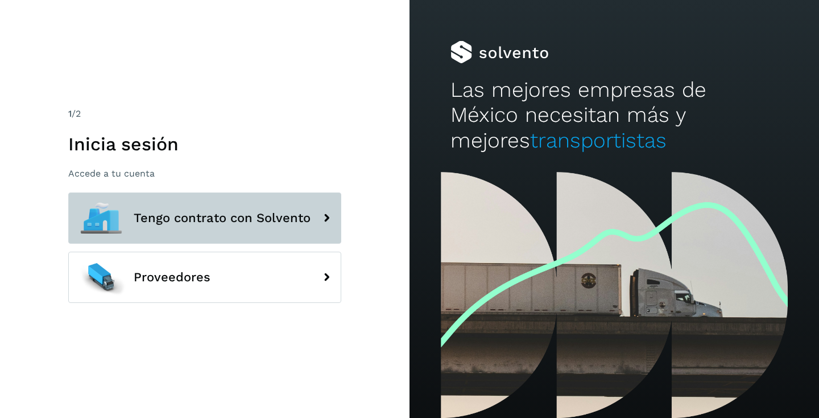 The image size is (819, 418). Describe the element at coordinates (172, 277) in the screenshot. I see `span: Proveedores` at that location.